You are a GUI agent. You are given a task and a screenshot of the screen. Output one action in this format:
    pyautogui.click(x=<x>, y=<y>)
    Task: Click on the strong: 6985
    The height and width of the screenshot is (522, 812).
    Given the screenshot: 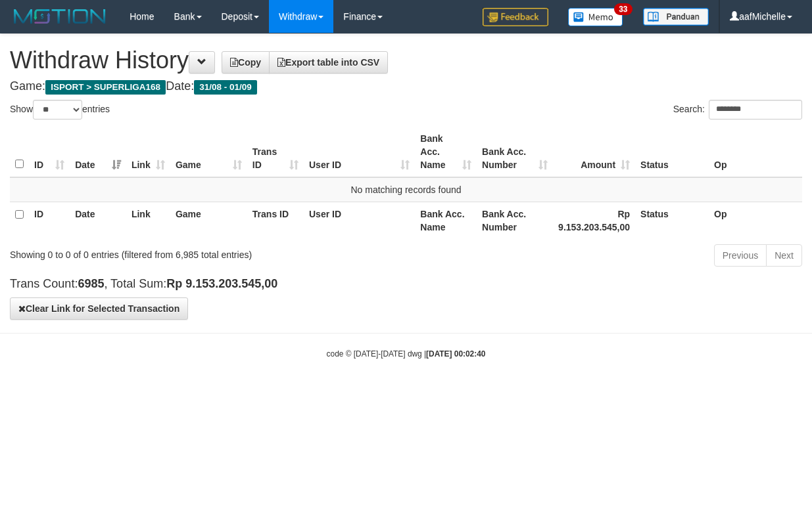 What is the action you would take?
    pyautogui.click(x=91, y=284)
    